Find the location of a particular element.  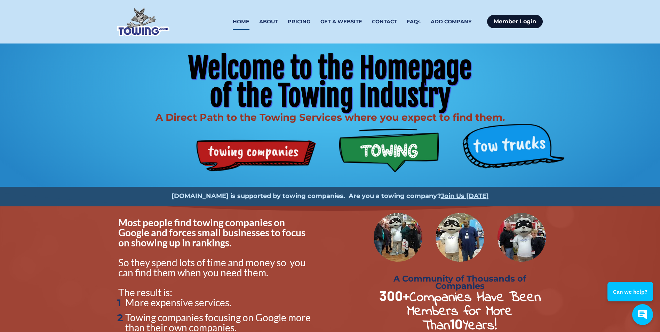

a: ABOUT is located at coordinates (269, 22).